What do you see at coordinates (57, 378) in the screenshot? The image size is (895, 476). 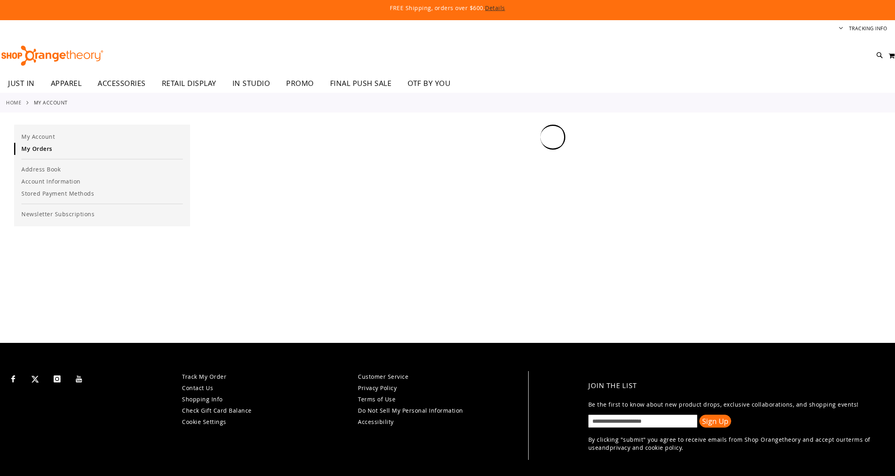 I see `a: Visit our Instagram page` at bounding box center [57, 378].